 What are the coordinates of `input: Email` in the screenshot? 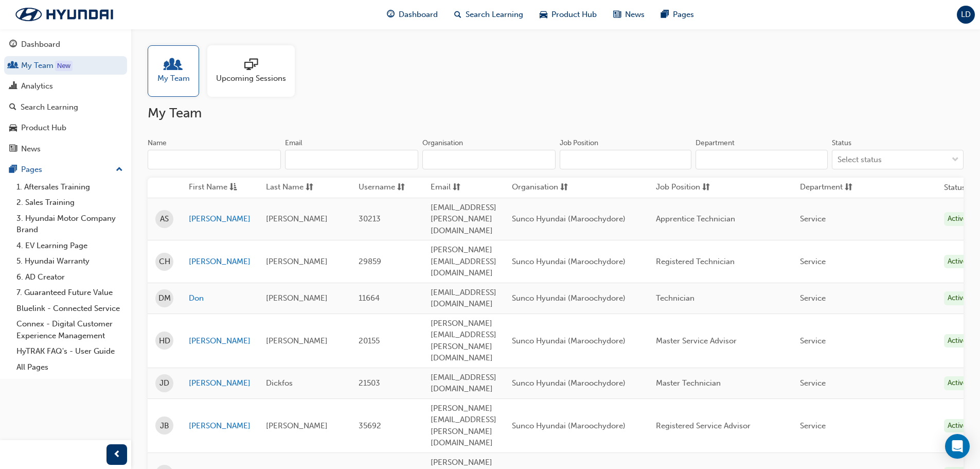 It's located at (351, 160).